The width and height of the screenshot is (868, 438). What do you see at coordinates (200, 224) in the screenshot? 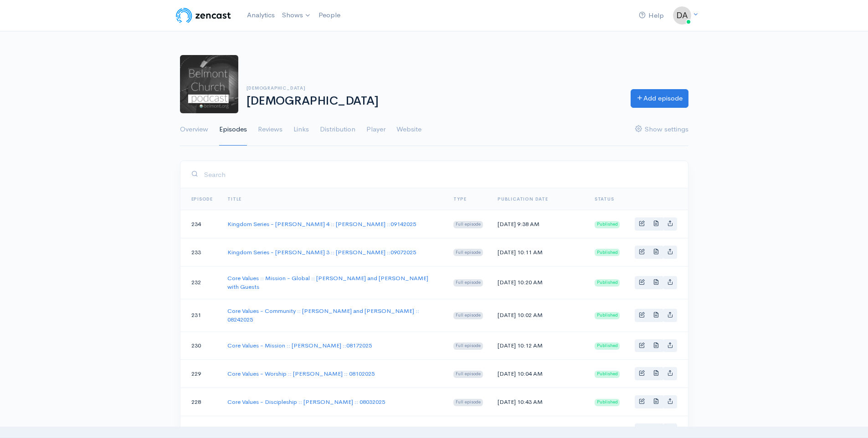
I see `td: 234` at bounding box center [200, 224].